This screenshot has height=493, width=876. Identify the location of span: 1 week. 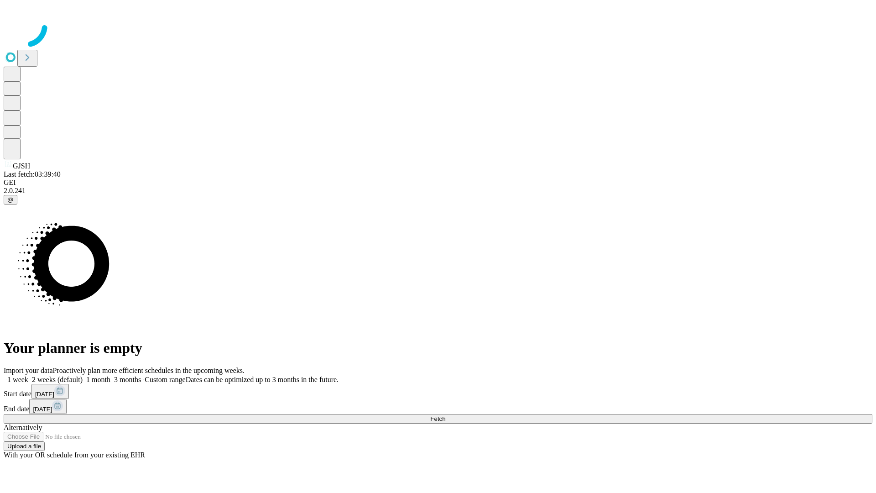
(18, 379).